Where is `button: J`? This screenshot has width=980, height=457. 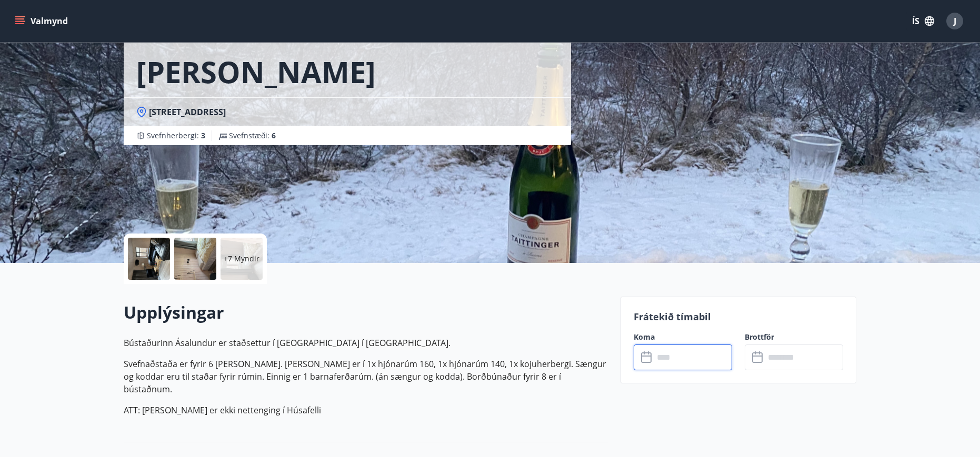 button: J is located at coordinates (955, 21).